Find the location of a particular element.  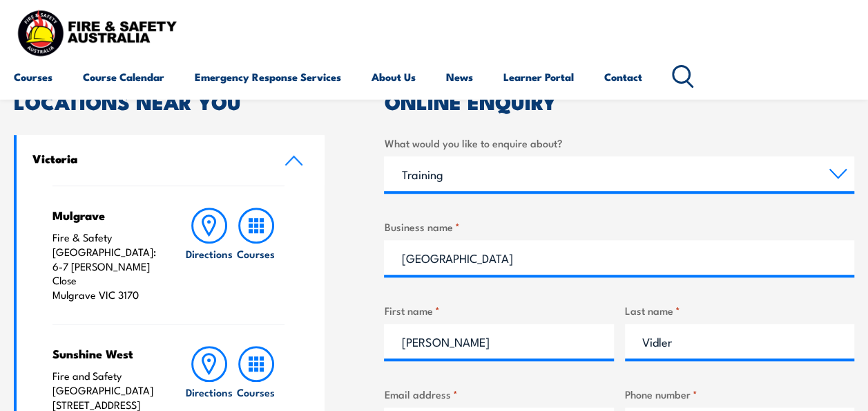

a: Directions is located at coordinates (210, 254).